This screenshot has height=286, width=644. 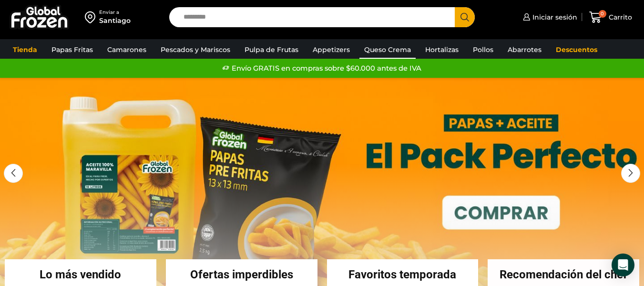 I want to click on a: Pescados y Mariscos, so click(x=196, y=49).